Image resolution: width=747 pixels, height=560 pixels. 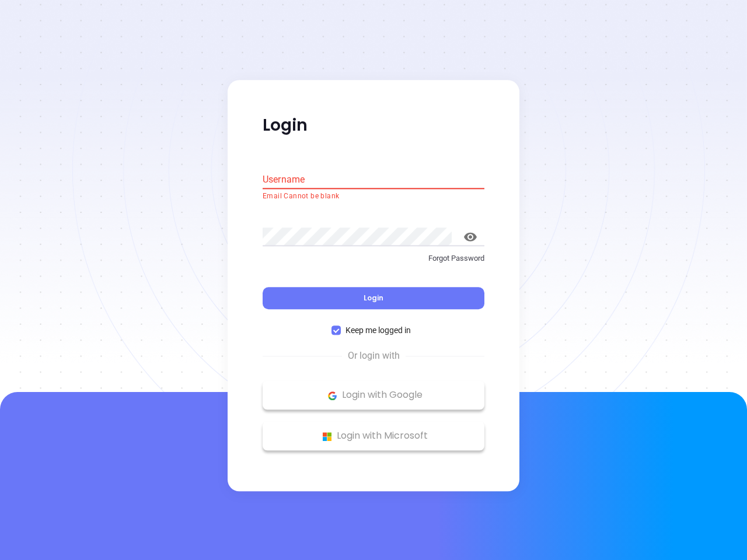 What do you see at coordinates (373, 395) in the screenshot?
I see `p: Login with Google` at bounding box center [373, 395].